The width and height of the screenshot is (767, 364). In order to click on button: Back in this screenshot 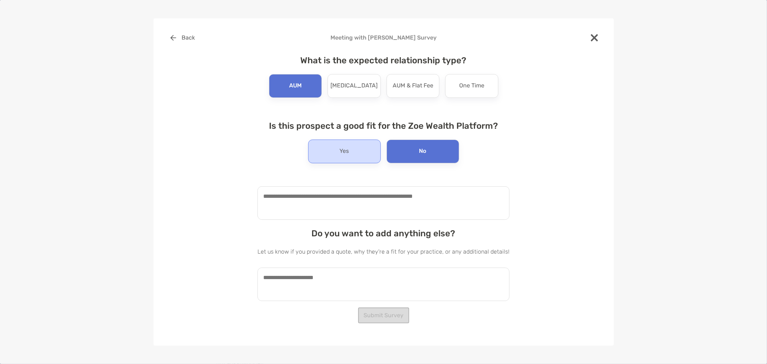, I will do `click(183, 38)`.